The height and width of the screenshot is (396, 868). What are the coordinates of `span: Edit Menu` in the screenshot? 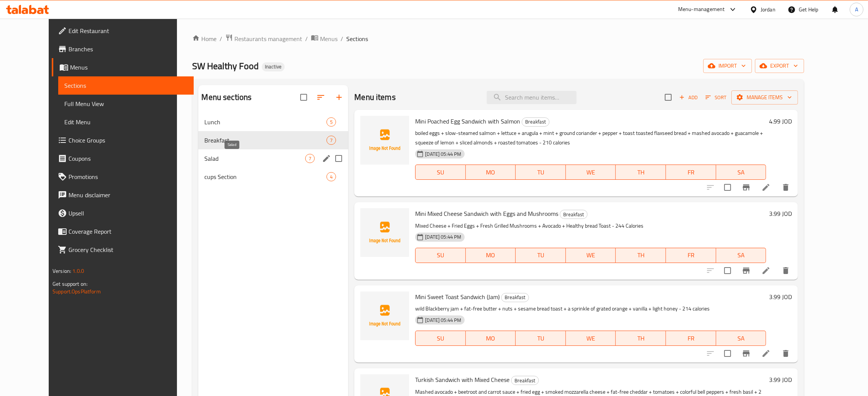 It's located at (126, 122).